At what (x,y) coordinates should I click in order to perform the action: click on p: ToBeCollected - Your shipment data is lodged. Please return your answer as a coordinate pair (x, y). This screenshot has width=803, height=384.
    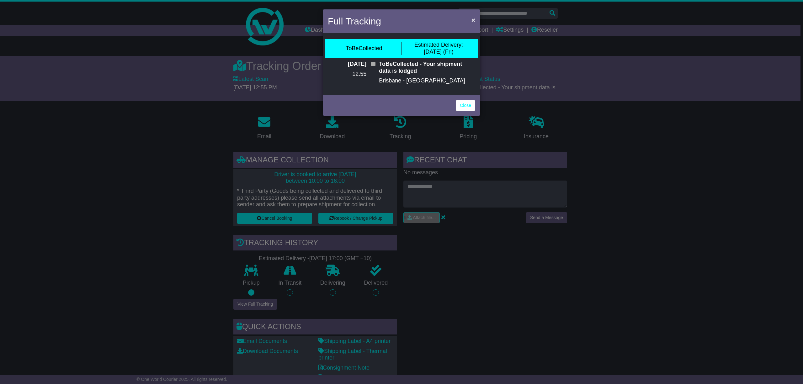
    Looking at the image, I should click on (427, 67).